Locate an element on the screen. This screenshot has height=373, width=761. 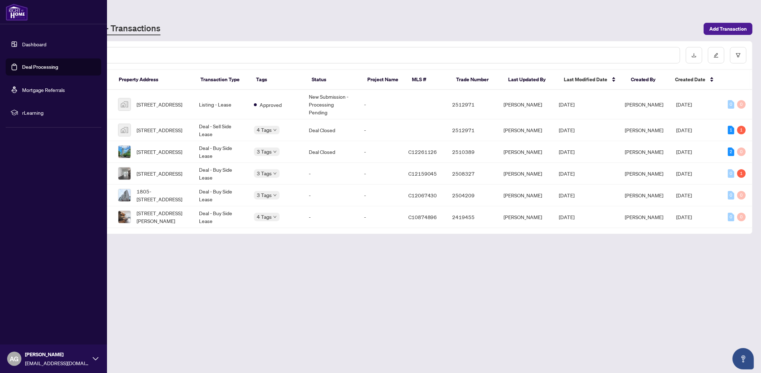
span: download is located at coordinates (694, 55).